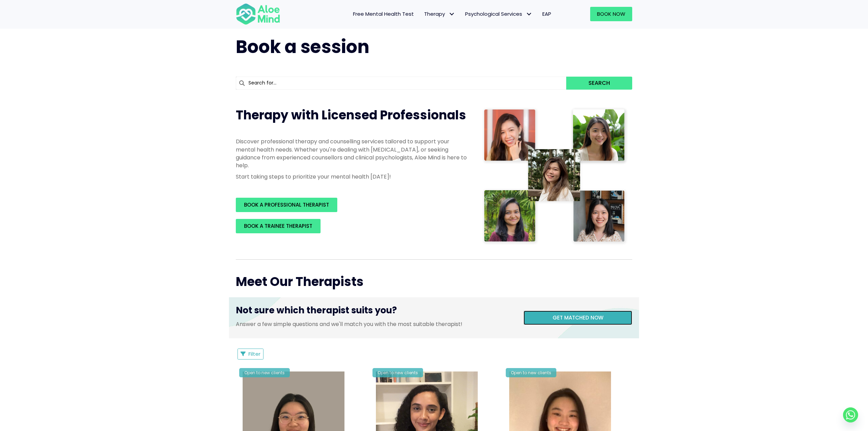 This screenshot has width=868, height=431. I want to click on span: Therapy, so click(440, 14).